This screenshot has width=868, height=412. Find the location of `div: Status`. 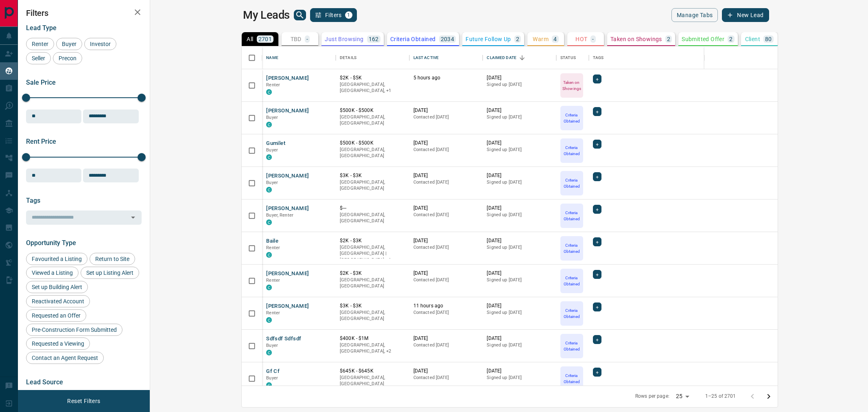

div: Status is located at coordinates (568, 58).